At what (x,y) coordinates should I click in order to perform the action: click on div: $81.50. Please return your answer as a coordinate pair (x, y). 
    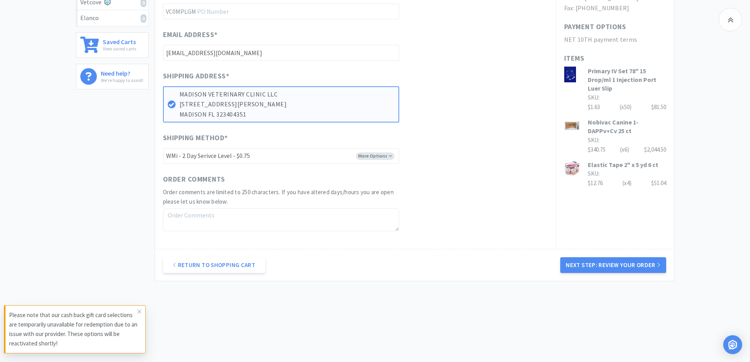
    Looking at the image, I should click on (659, 107).